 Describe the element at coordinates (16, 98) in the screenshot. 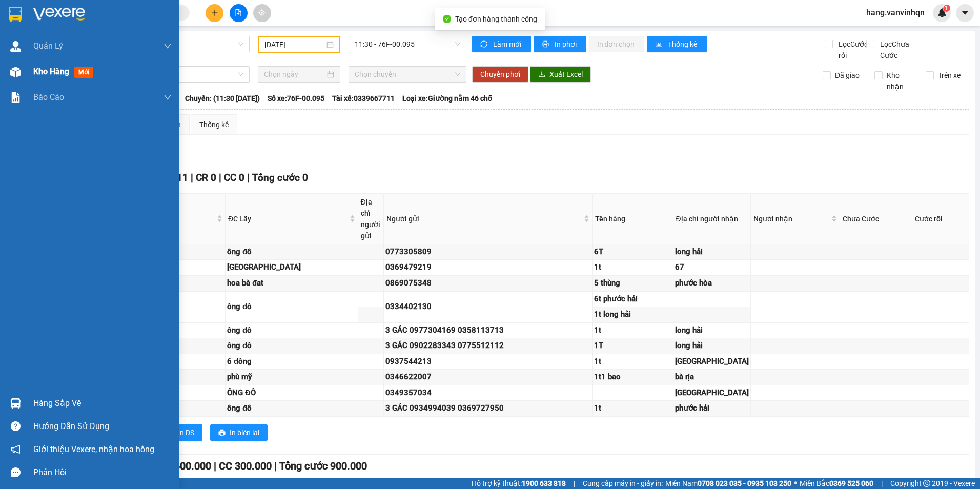

I see `img: solution-icon` at that location.